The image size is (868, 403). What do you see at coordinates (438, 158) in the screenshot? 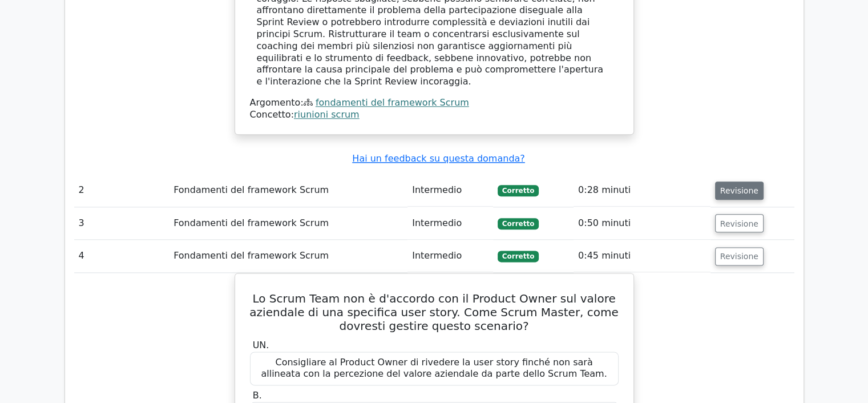
I see `font: Hai un feedback su questa domanda?` at bounding box center [438, 158].